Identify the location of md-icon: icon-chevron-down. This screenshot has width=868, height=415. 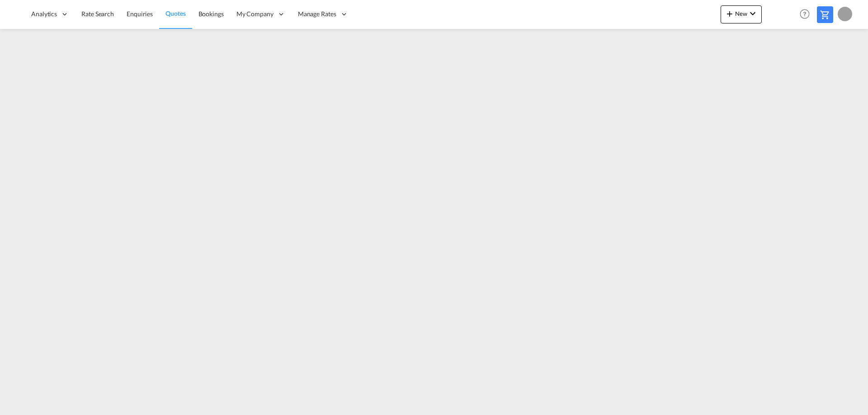
(753, 13).